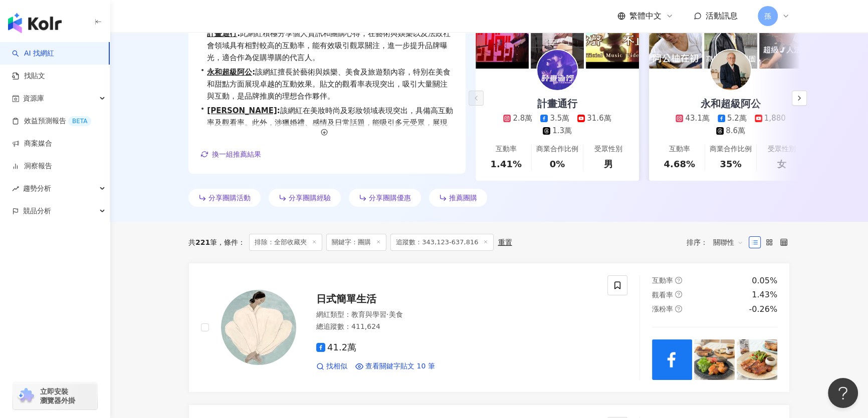  Describe the element at coordinates (506, 163) in the screenshot. I see `div: 1.41%` at that location.